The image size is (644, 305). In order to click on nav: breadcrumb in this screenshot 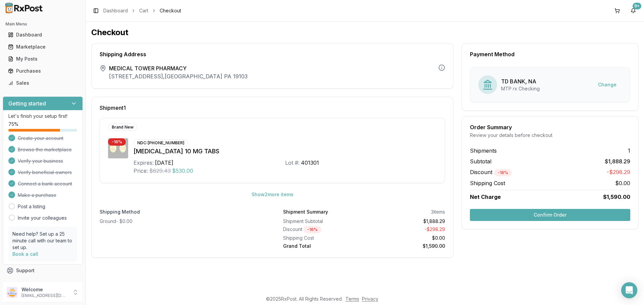, I will do `click(142, 11)`.